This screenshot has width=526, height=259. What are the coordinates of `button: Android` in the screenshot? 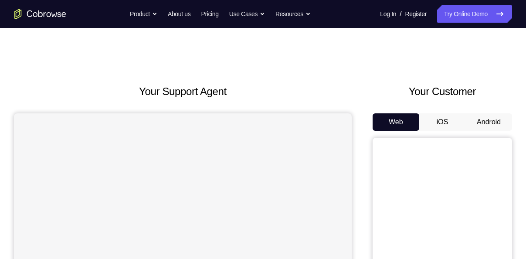 It's located at (488, 122).